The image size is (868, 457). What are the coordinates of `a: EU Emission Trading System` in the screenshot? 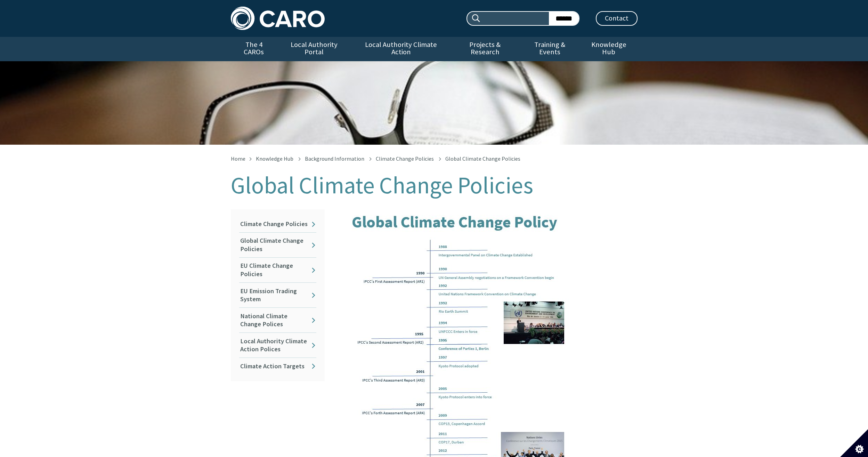 It's located at (278, 295).